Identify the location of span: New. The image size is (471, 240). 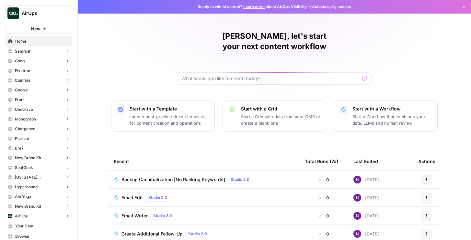
(36, 29).